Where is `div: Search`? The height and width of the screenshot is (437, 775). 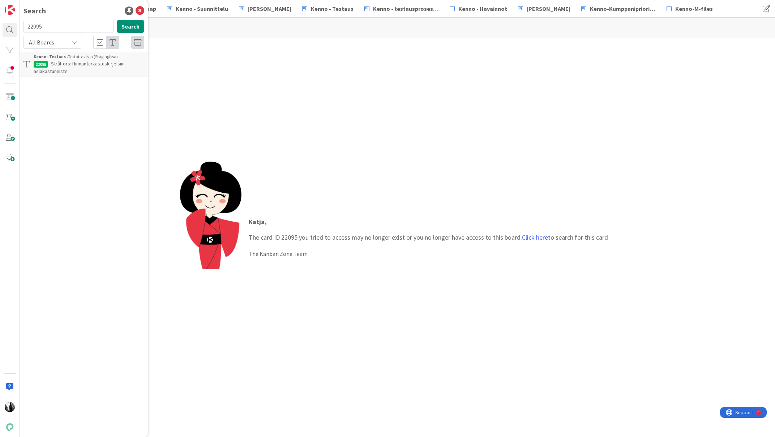 div: Search is located at coordinates (35, 11).